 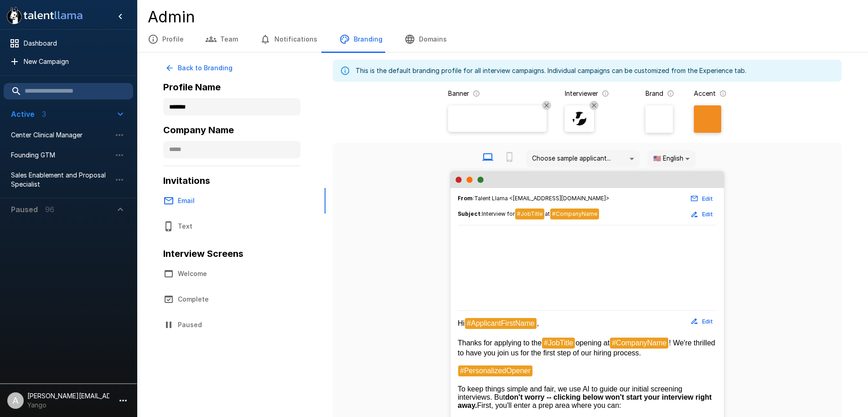 What do you see at coordinates (234, 201) in the screenshot?
I see `button: Email` at bounding box center [234, 201].